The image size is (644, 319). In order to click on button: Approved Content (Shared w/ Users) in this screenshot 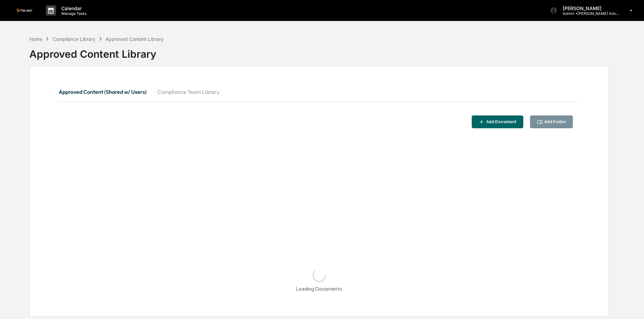, I will do `click(105, 92)`.